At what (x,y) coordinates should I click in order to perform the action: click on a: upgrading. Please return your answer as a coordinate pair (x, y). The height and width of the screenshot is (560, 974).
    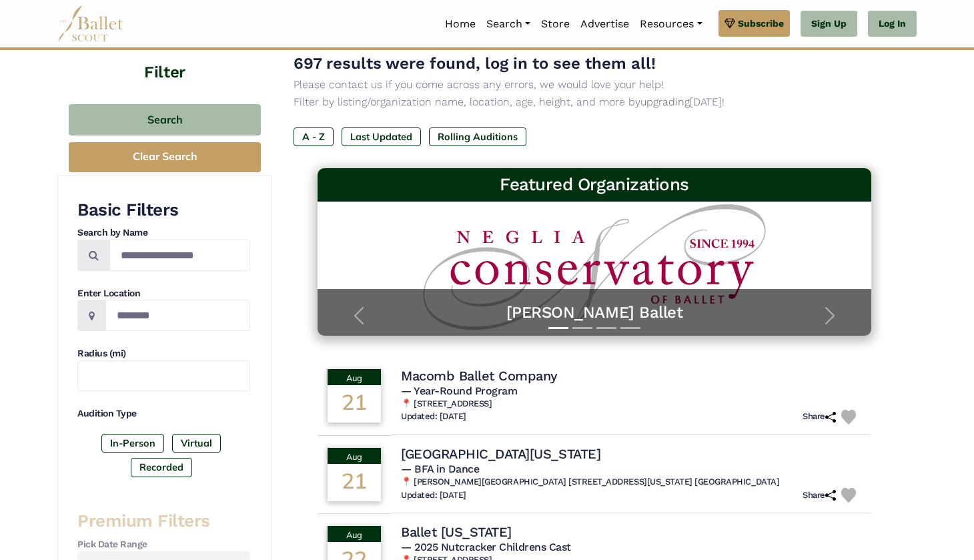
    Looking at the image, I should click on (665, 102).